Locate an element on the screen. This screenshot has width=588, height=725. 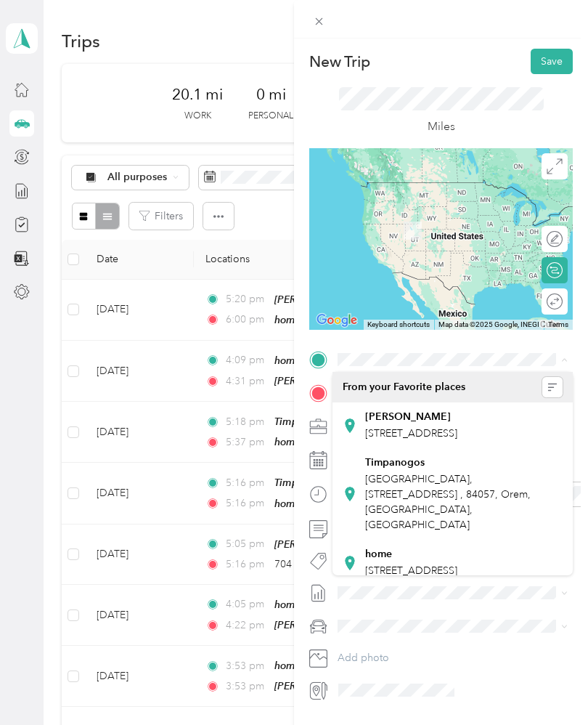
p: Miles is located at coordinates (442, 127).